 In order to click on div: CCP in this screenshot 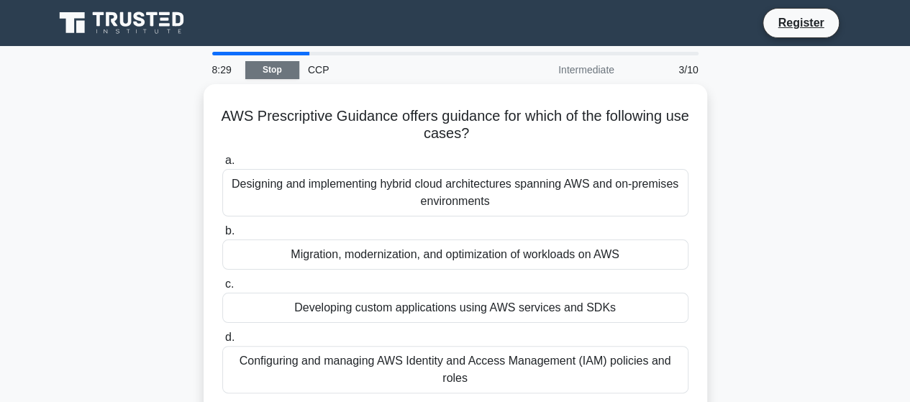, I will do `click(398, 70)`.